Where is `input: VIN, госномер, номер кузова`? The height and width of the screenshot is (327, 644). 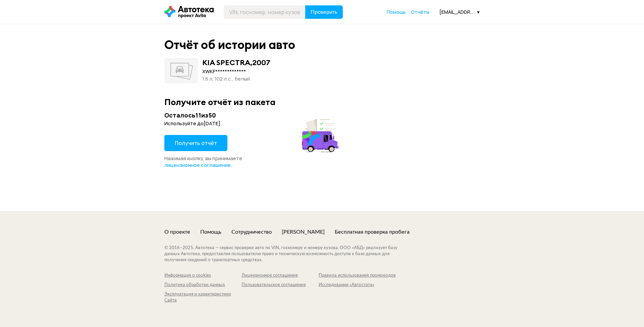 input: VIN, госномер, номер кузова is located at coordinates (264, 12).